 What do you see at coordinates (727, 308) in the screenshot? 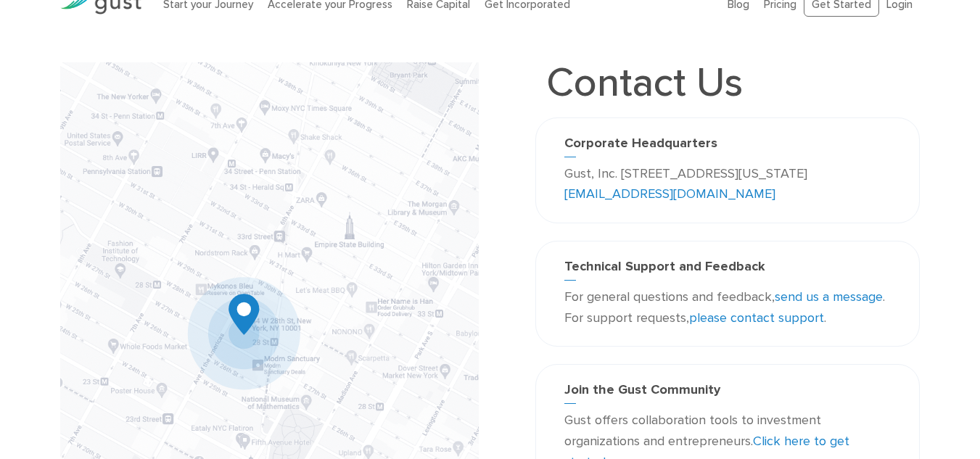
I see `p: For general questions and feedback, . For support requests, .` at bounding box center [727, 308].